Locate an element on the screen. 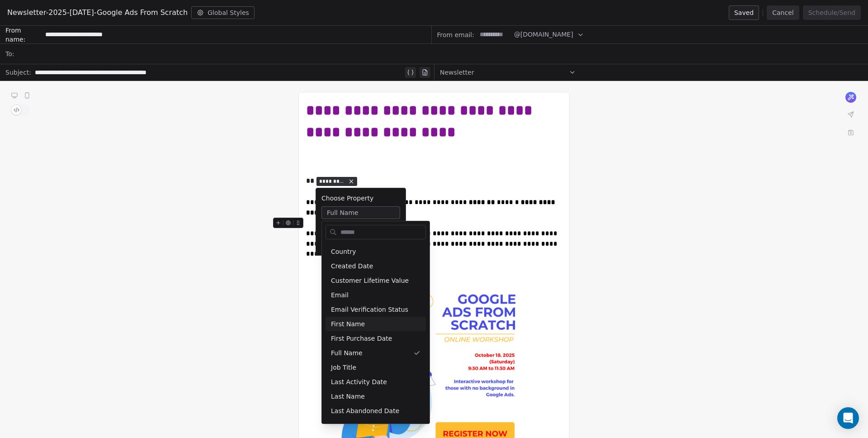 The width and height of the screenshot is (868, 438). button: Global Styles is located at coordinates (223, 13).